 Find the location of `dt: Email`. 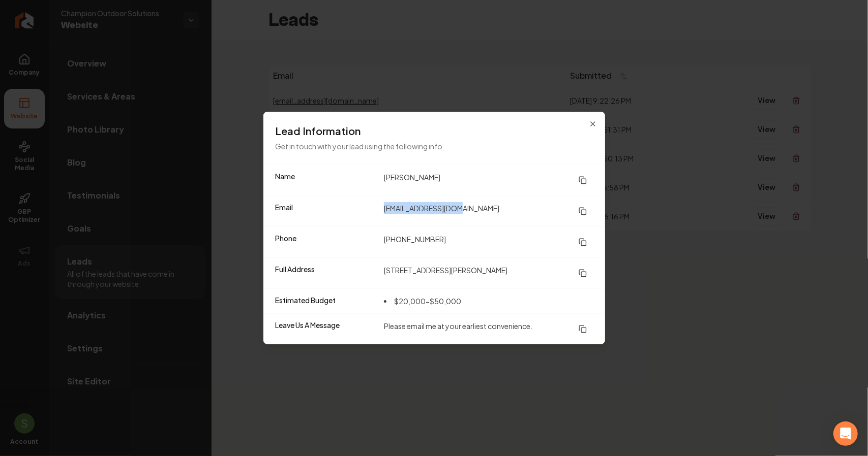

dt: Email is located at coordinates (325, 211).